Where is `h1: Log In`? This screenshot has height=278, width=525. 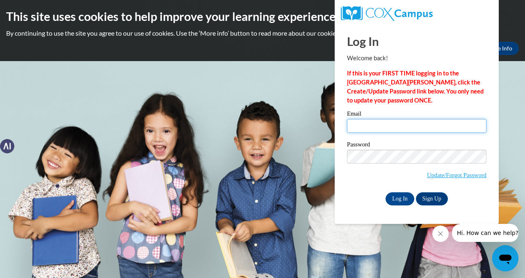
h1: Log In is located at coordinates (416, 41).